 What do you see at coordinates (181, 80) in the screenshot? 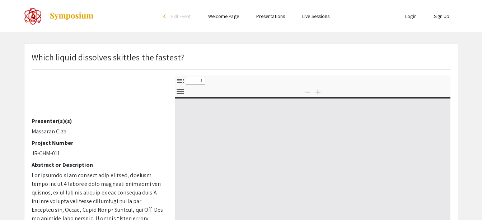
I see `button: Toggle Sidebar` at bounding box center [181, 80].